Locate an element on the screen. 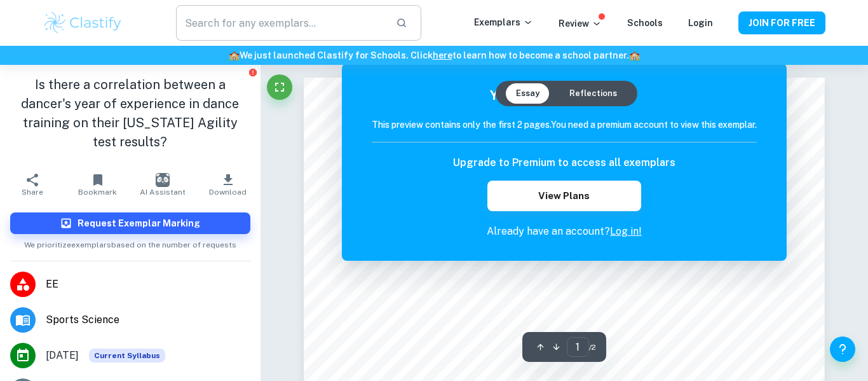  h6: Request Exemplar Marking is located at coordinates (139, 223).